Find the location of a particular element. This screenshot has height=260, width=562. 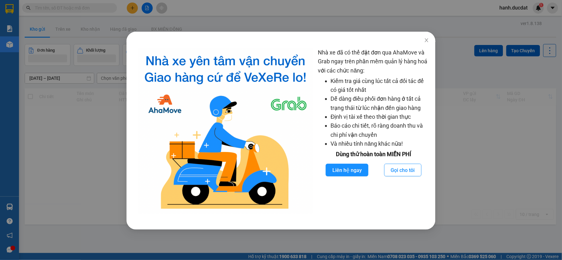

button: Close is located at coordinates (426, 40).